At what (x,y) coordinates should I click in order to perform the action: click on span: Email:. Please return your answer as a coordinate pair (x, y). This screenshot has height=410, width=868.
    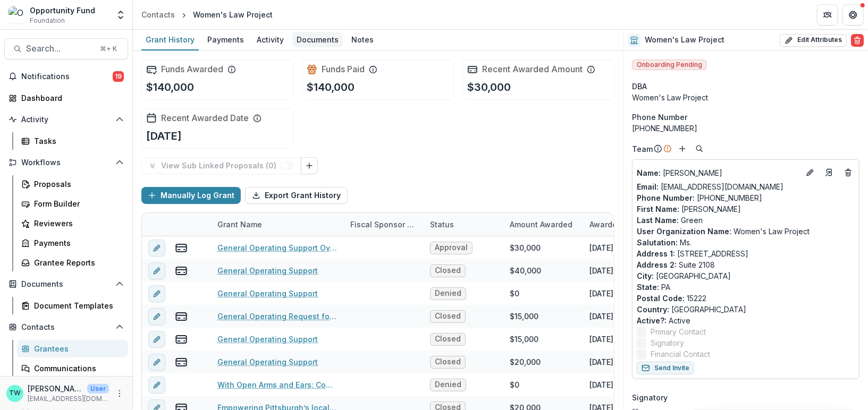
    Looking at the image, I should click on (647, 186).